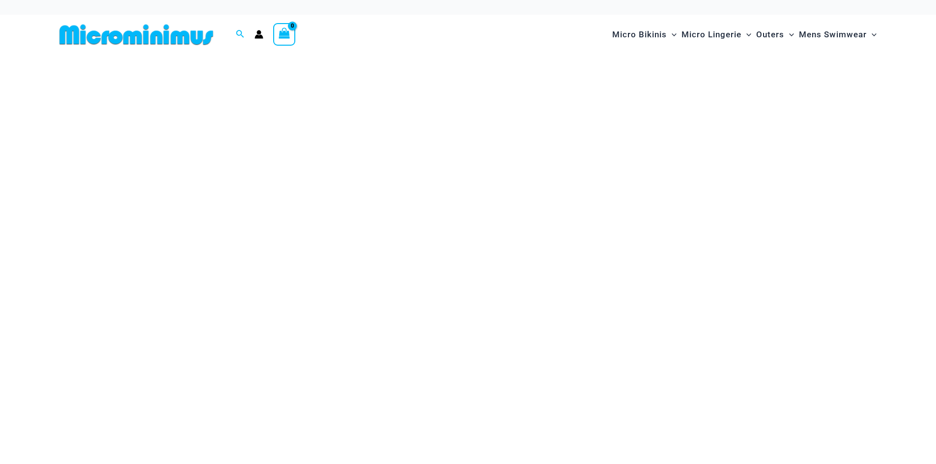 This screenshot has width=936, height=464. What do you see at coordinates (770, 34) in the screenshot?
I see `span: Outers` at bounding box center [770, 34].